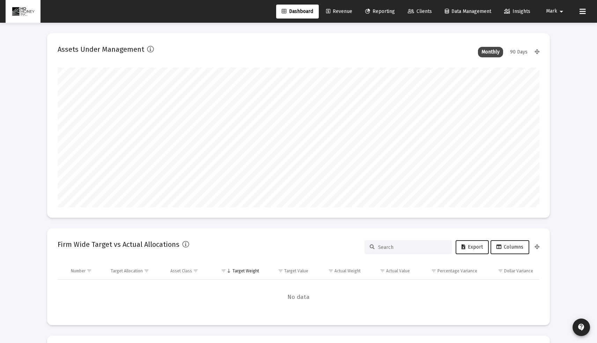 Image resolution: width=597 pixels, height=343 pixels. I want to click on div: Number, so click(78, 271).